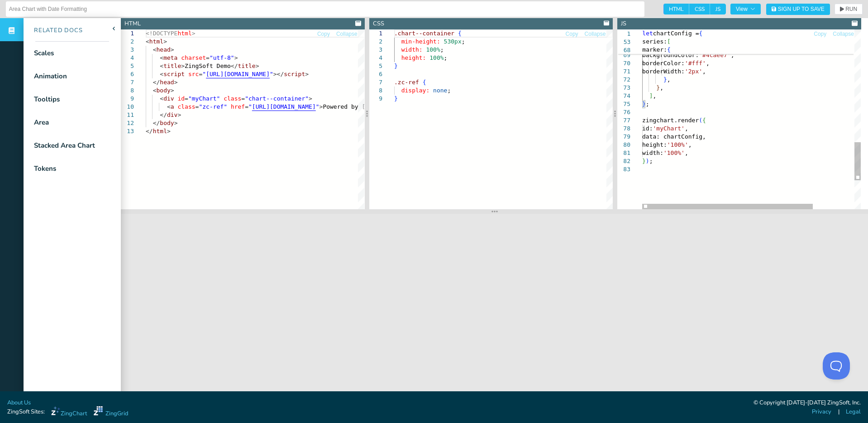  What do you see at coordinates (407, 82) in the screenshot?
I see `span: .zc-ref` at bounding box center [407, 82].